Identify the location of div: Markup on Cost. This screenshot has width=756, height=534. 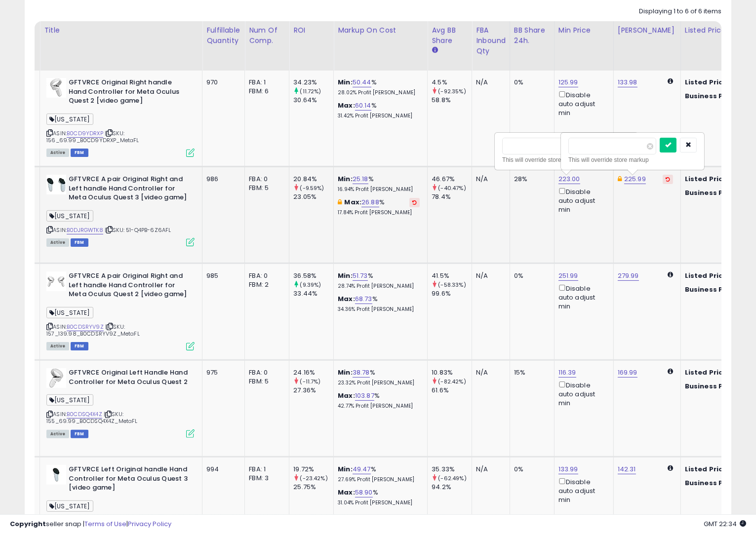
(380, 30).